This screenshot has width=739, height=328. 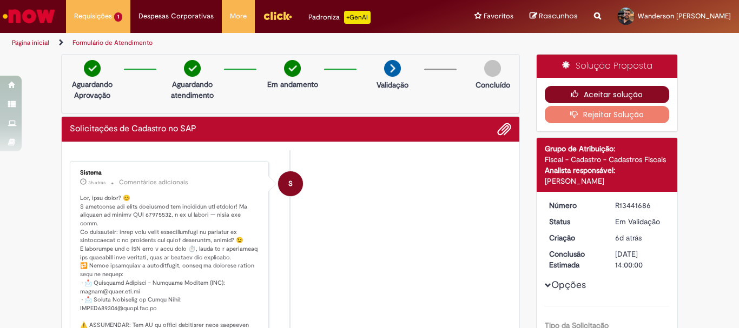 What do you see at coordinates (640, 238) in the screenshot?
I see `div: 23/08/2025 09:49:13` at bounding box center [640, 238].